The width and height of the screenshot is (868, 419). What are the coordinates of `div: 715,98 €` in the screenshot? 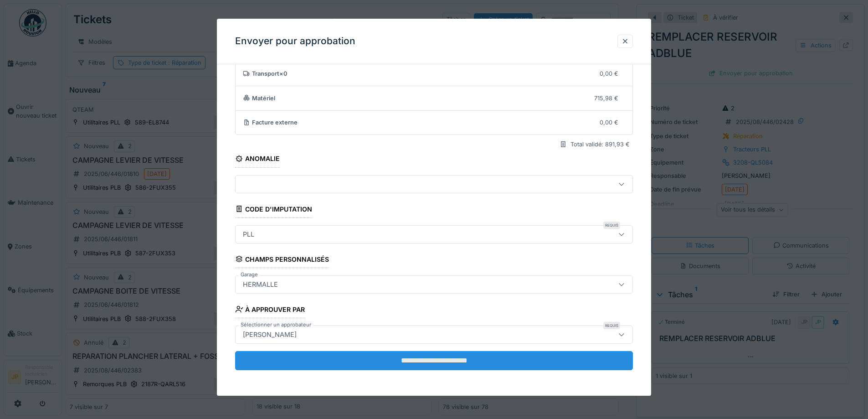 It's located at (606, 98).